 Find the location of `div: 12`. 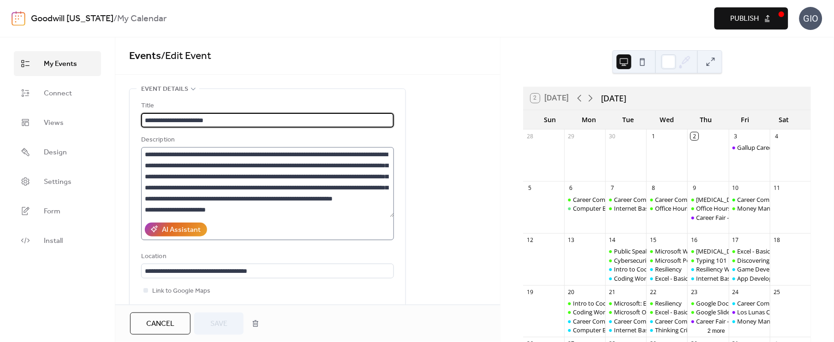

div: 12 is located at coordinates (530, 240).